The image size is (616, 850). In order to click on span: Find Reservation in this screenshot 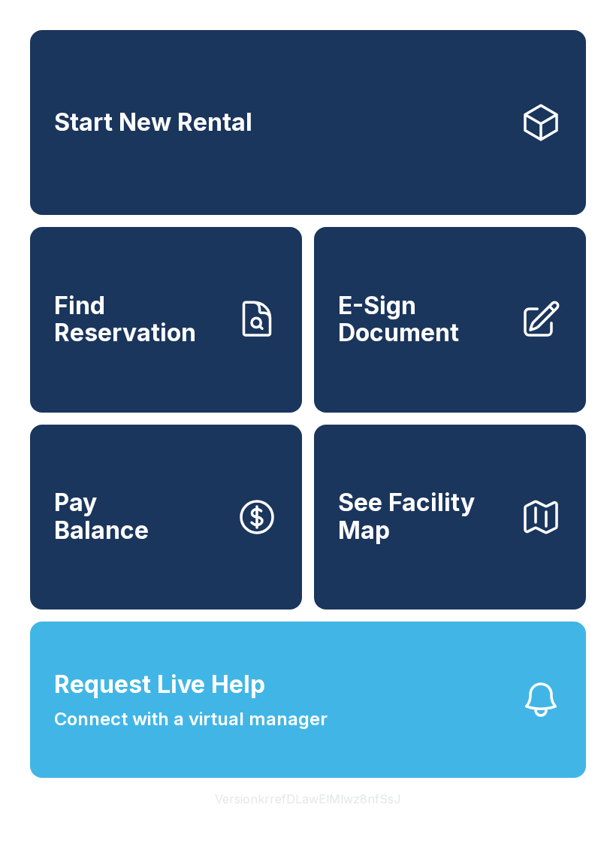, I will do `click(139, 319)`.